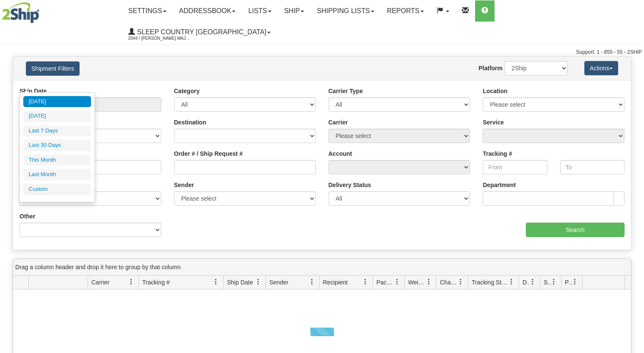  What do you see at coordinates (449, 283) in the screenshot?
I see `span: Charge` at bounding box center [449, 283].